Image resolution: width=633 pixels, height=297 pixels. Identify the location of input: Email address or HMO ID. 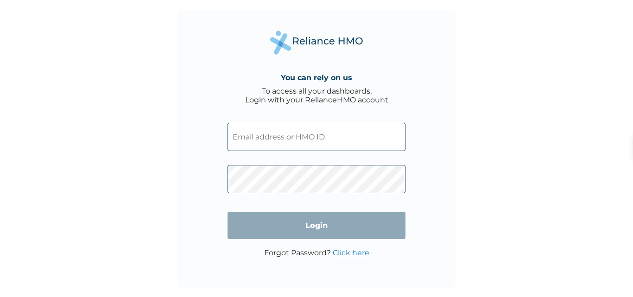
(317, 137).